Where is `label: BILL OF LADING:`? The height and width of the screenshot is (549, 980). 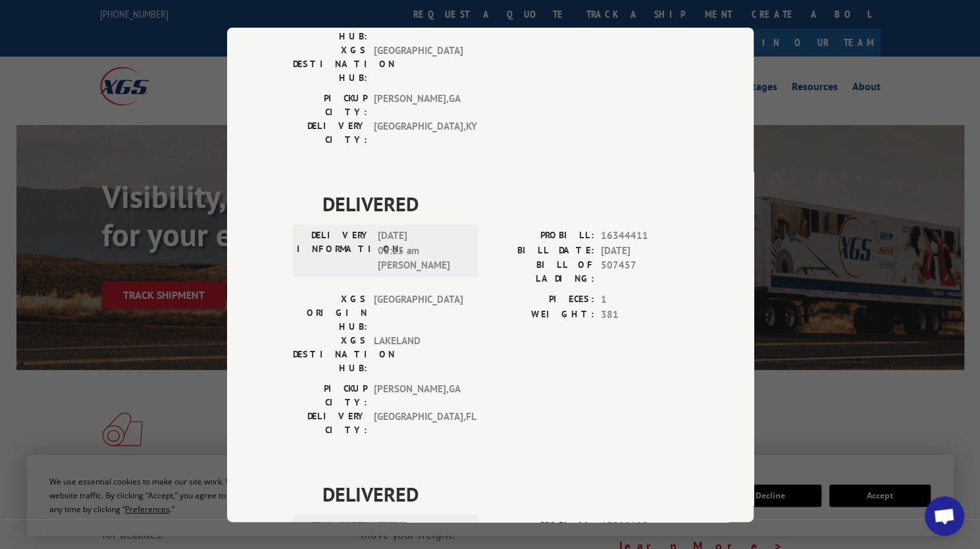 label: BILL OF LADING: is located at coordinates (542, 272).